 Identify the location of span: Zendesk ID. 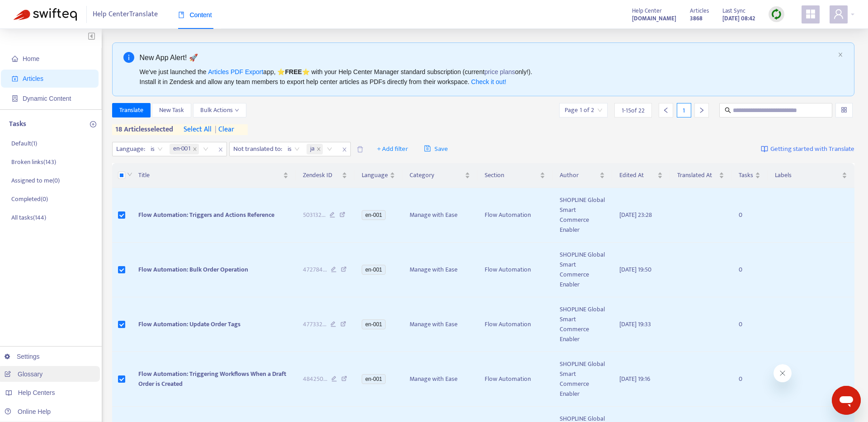
(322, 175).